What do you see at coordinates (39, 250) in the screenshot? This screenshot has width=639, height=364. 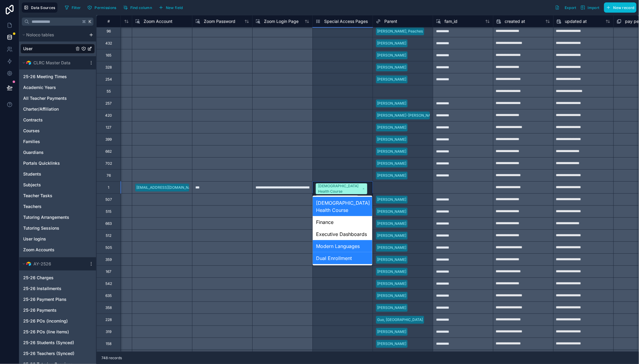 I see `span: Zoom Accounts` at bounding box center [39, 250].